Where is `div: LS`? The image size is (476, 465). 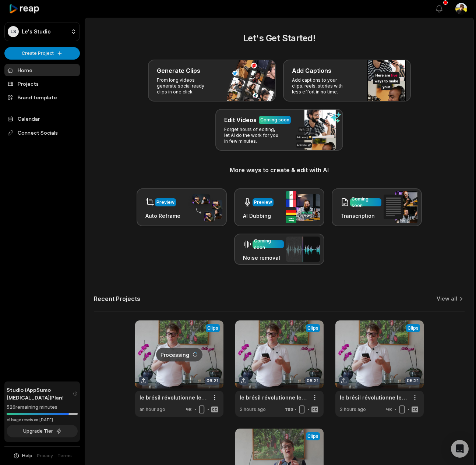
div: LS is located at coordinates (13, 31).